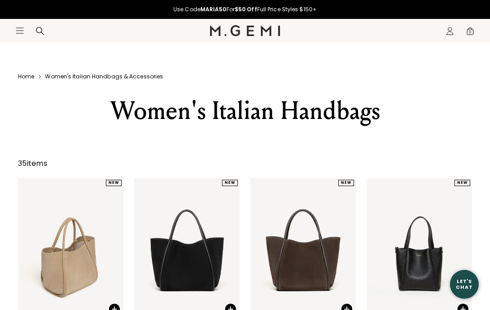  I want to click on div: 35 items, so click(32, 163).